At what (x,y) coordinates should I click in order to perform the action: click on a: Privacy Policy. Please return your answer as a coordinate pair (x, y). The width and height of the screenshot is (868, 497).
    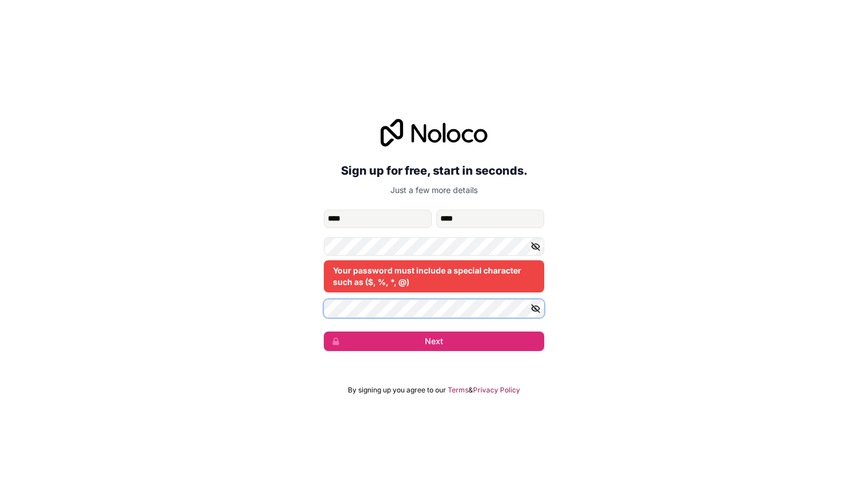
    Looking at the image, I should click on (497, 390).